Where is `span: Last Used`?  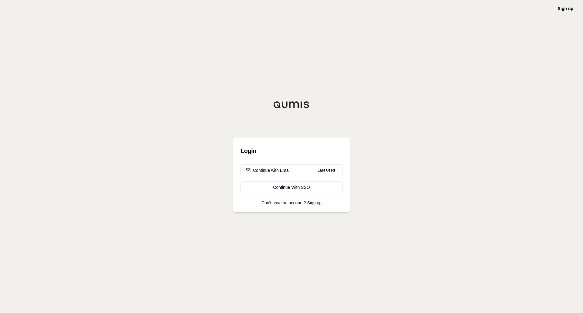
span: Last Used is located at coordinates (326, 170).